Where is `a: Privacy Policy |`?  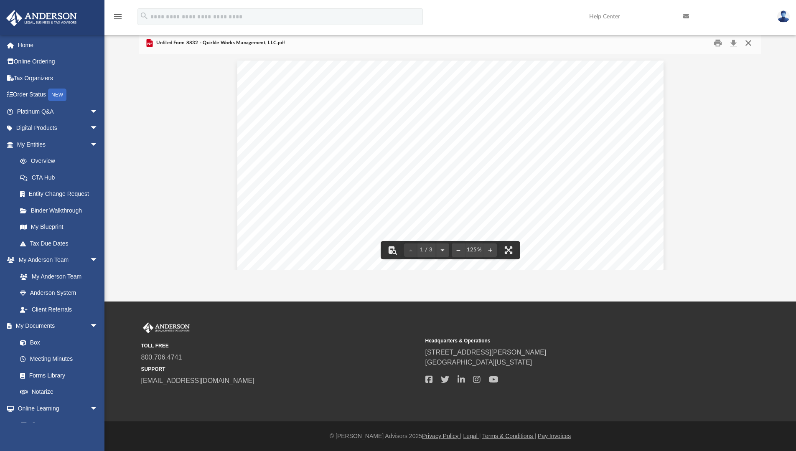 a: Privacy Policy | is located at coordinates (442, 436).